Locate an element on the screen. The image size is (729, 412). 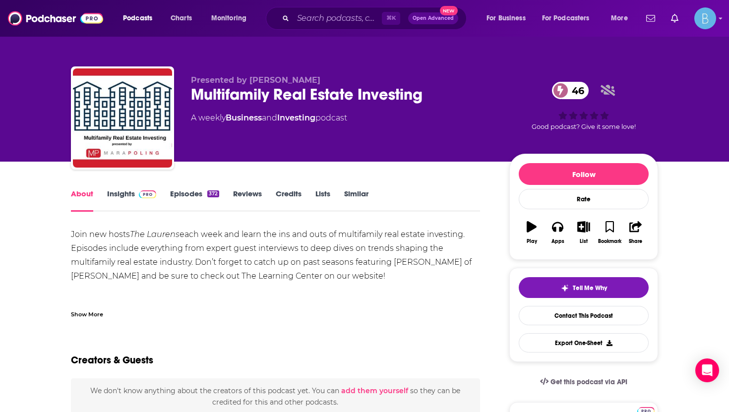
div: Play is located at coordinates (532, 242).